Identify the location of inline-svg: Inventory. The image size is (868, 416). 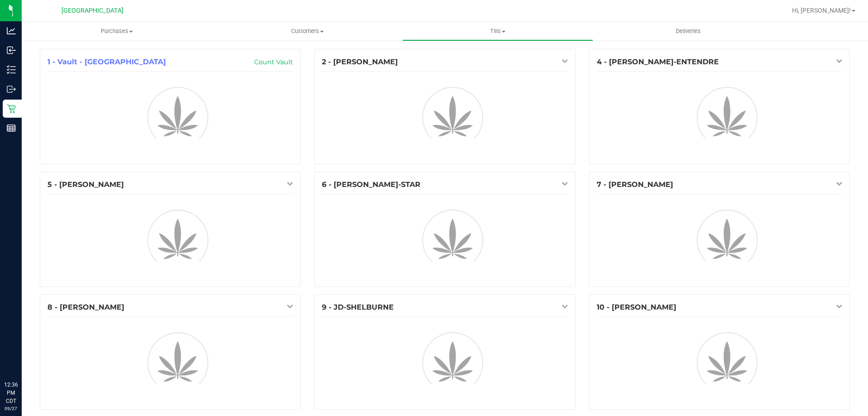
(11, 69).